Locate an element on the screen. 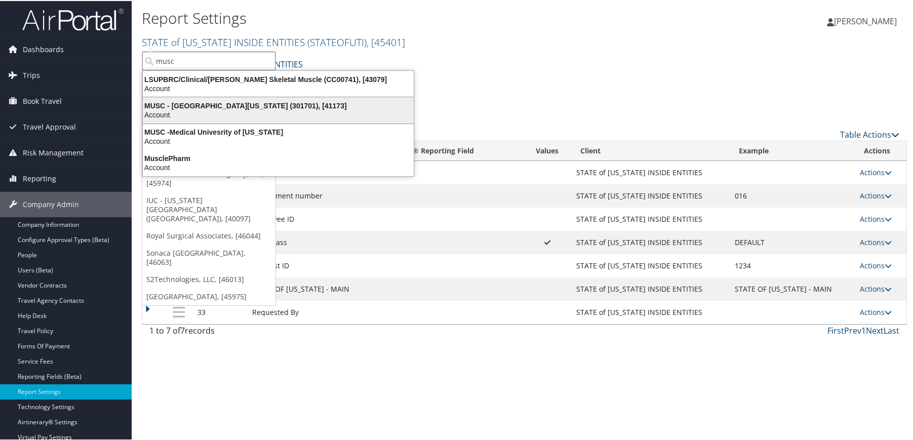 Image resolution: width=913 pixels, height=440 pixels. span: Book Travel is located at coordinates (42, 100).